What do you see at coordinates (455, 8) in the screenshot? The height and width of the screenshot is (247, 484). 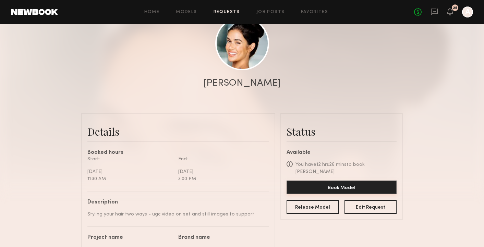 I see `div: 25` at bounding box center [455, 8].